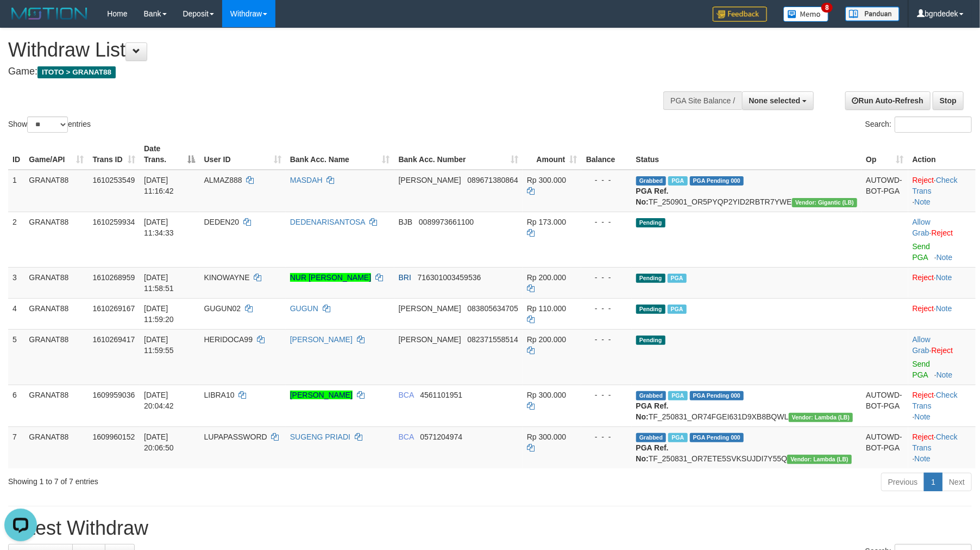 The height and width of the screenshot is (550, 980). Describe the element at coordinates (677, 309) in the screenshot. I see `span: Marked by bgnrattana` at that location.